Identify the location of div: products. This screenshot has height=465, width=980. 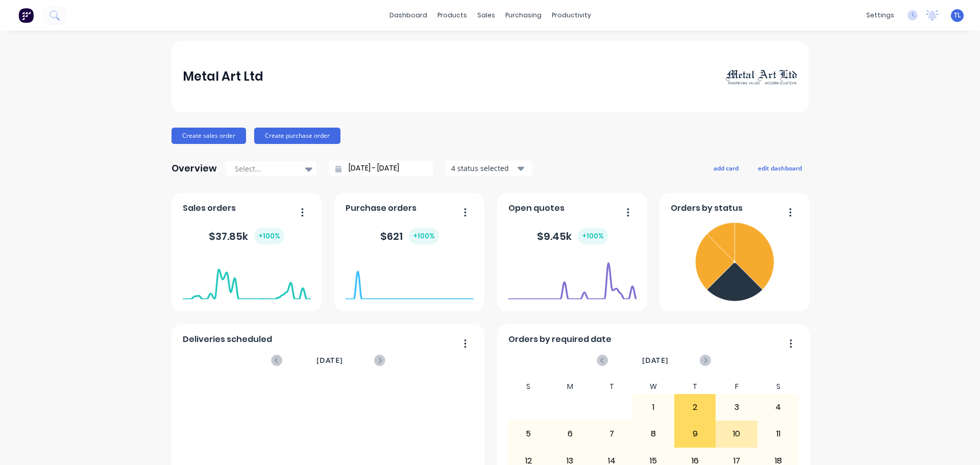
(452, 15).